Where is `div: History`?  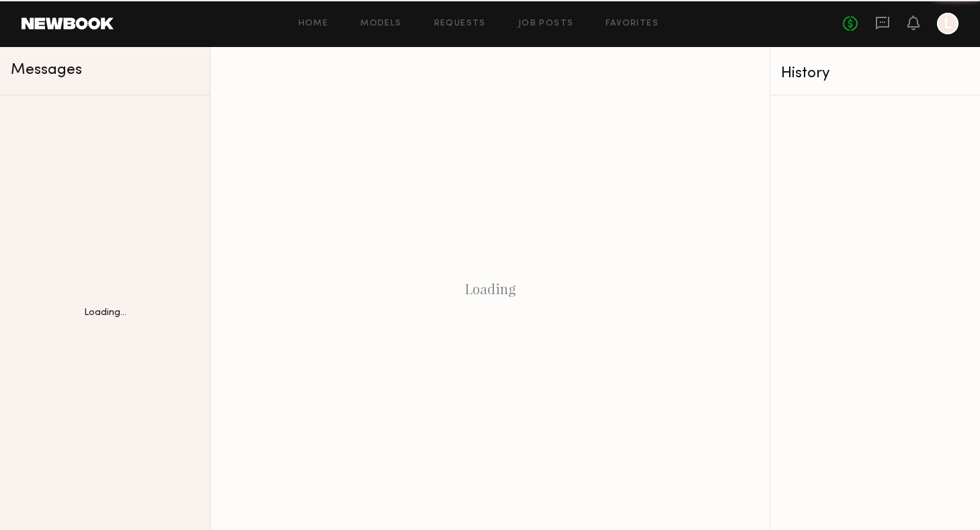 div: History is located at coordinates (876, 73).